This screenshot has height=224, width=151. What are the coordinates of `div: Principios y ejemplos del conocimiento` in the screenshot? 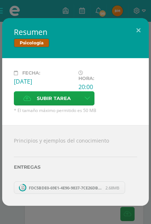 It's located at (75, 165).